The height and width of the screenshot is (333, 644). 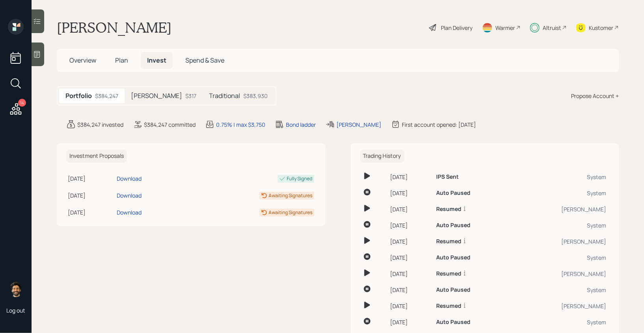 I want to click on h5: Traditional, so click(x=224, y=96).